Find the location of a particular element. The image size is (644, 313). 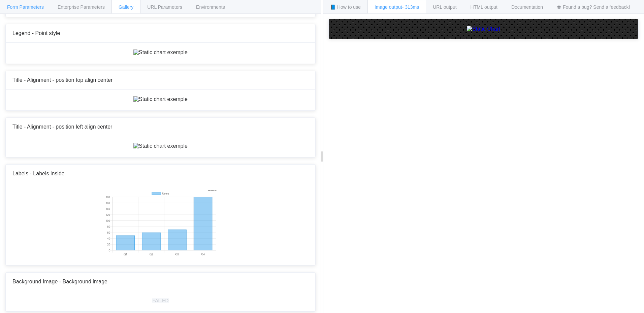

span: HTML output is located at coordinates (484, 7).